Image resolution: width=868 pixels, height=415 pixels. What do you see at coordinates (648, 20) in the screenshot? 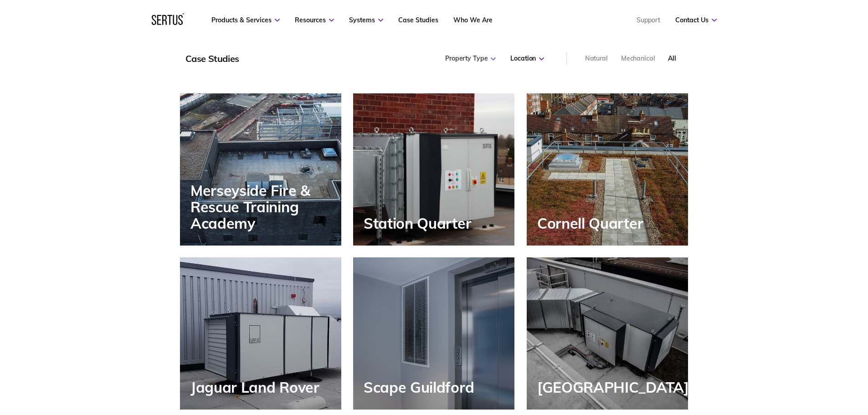
I see `a: Support` at bounding box center [648, 20].